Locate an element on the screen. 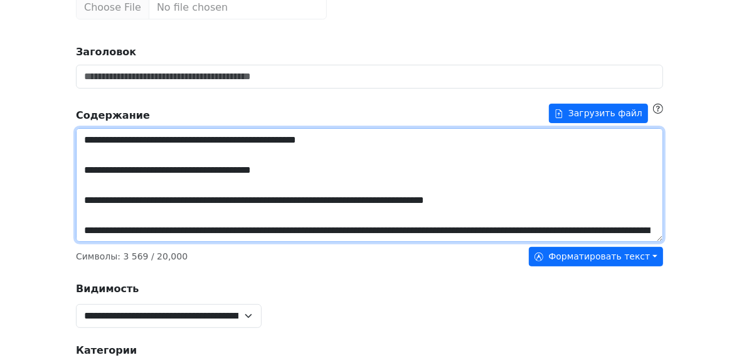  strong: Содержание is located at coordinates (113, 115).